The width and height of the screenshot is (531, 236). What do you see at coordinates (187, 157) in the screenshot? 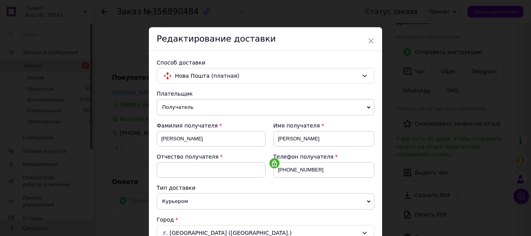
I see `span: Отчество получателя` at bounding box center [187, 157].